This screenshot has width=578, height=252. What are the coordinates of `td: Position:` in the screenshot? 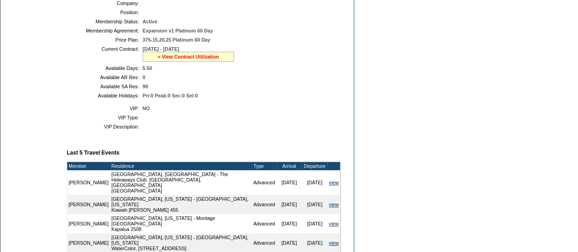 It's located at (105, 12).